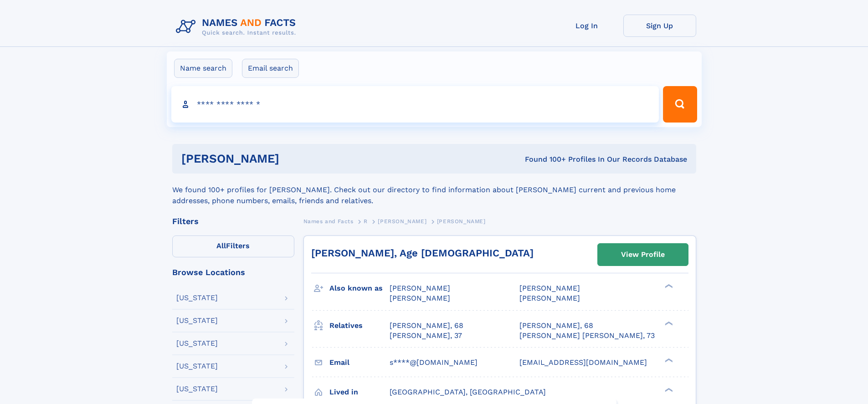 The image size is (868, 404). What do you see at coordinates (233, 247) in the screenshot?
I see `label: Filters` at bounding box center [233, 247].